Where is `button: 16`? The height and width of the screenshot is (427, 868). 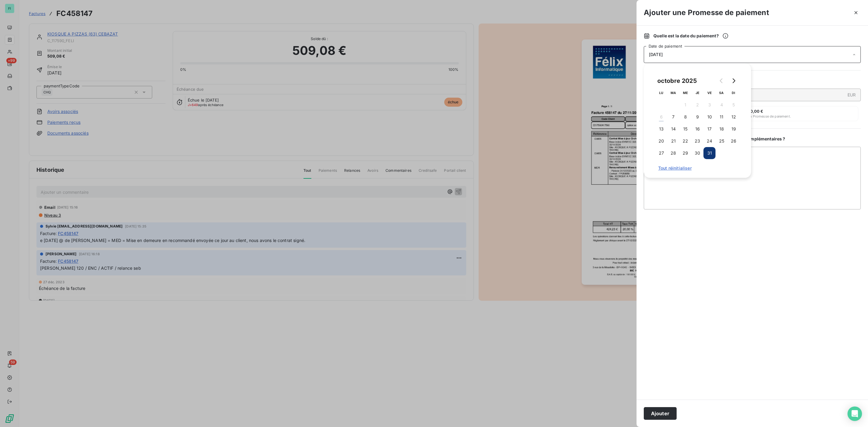
button: 16 is located at coordinates (698, 129).